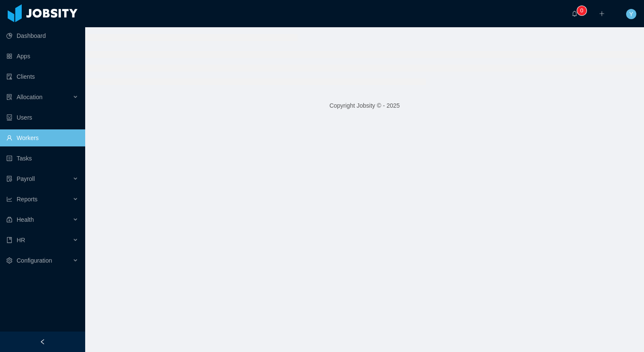 Image resolution: width=644 pixels, height=352 pixels. What do you see at coordinates (9, 97) in the screenshot?
I see `i: icon: solution` at bounding box center [9, 97].